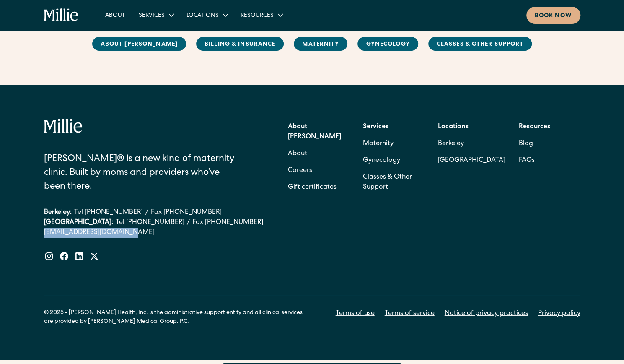 This screenshot has height=364, width=624. I want to click on a: Privacy policy, so click(559, 313).